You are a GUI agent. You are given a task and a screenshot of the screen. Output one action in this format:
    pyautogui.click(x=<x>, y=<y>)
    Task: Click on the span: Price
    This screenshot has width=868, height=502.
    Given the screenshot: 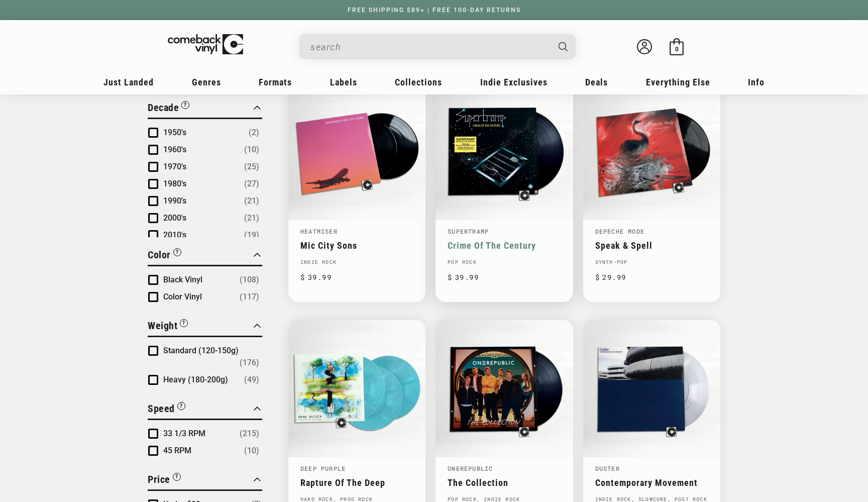 What is the action you would take?
    pyautogui.click(x=159, y=479)
    